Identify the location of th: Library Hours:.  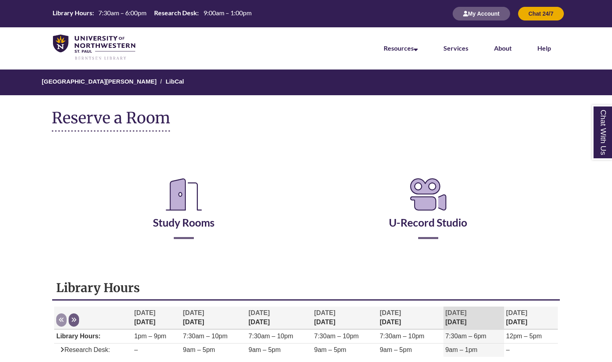
(72, 13).